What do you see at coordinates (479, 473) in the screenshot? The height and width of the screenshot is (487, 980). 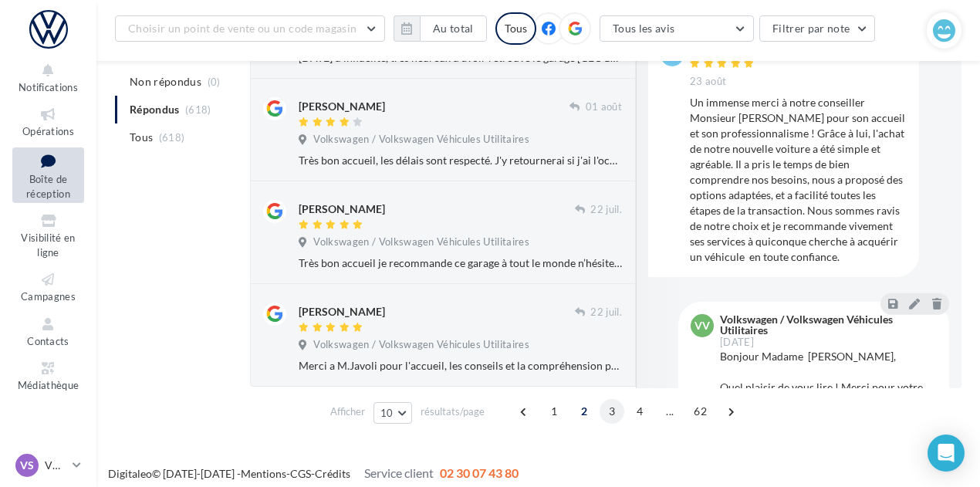 I see `span: 02 30 07 43 80` at bounding box center [479, 473].